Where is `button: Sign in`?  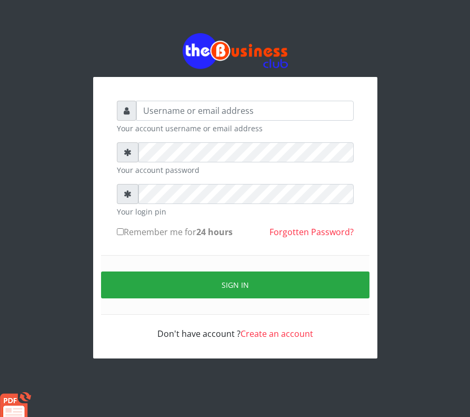
button: Sign in is located at coordinates (235, 284).